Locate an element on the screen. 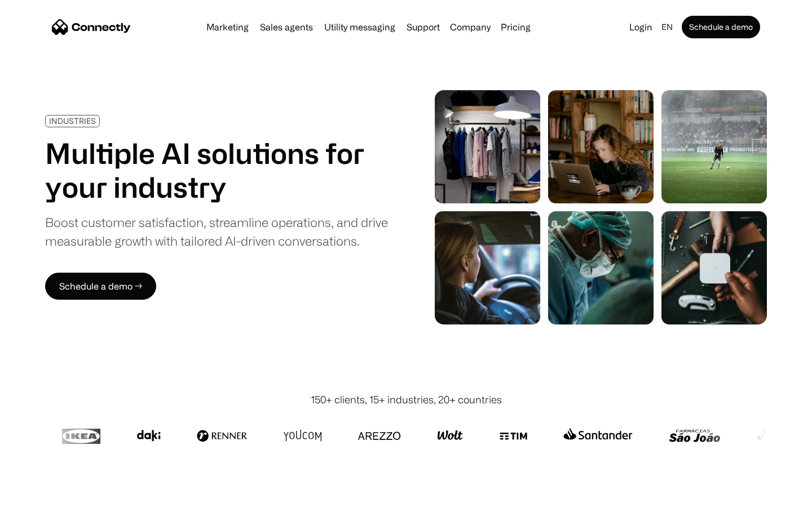 The width and height of the screenshot is (812, 507). a: Utility messaging is located at coordinates (360, 27).